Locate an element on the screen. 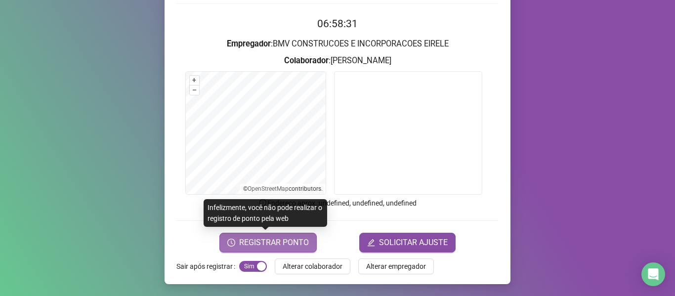 This screenshot has height=296, width=675. button: editSOLICITAR AJUSTE is located at coordinates (407, 243).